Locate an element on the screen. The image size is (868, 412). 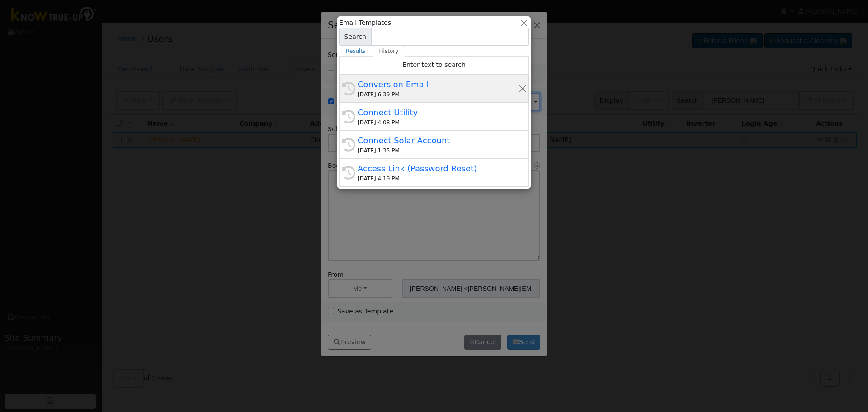
a: History is located at coordinates (389, 51).